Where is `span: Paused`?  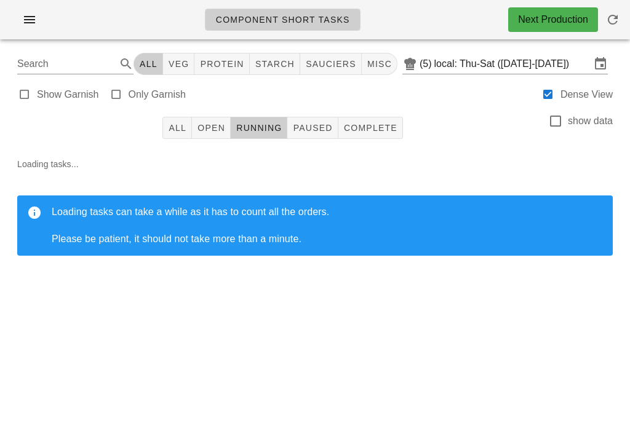 span: Paused is located at coordinates (312, 128).